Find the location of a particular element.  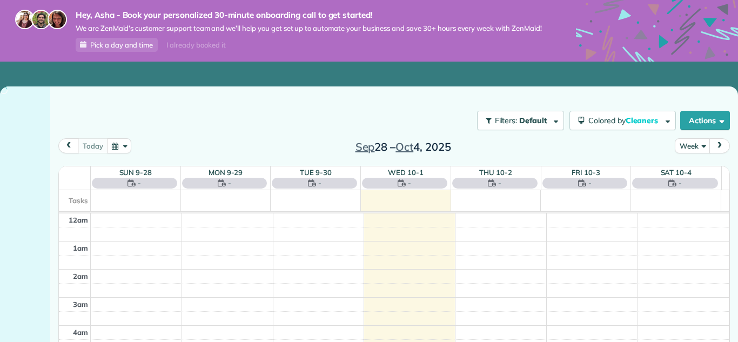

img: maria-72a9807cf96188c08ef61303f053569d2e2a8a1cde33d635c8a3ac13582a053d.jpg is located at coordinates (25, 19).